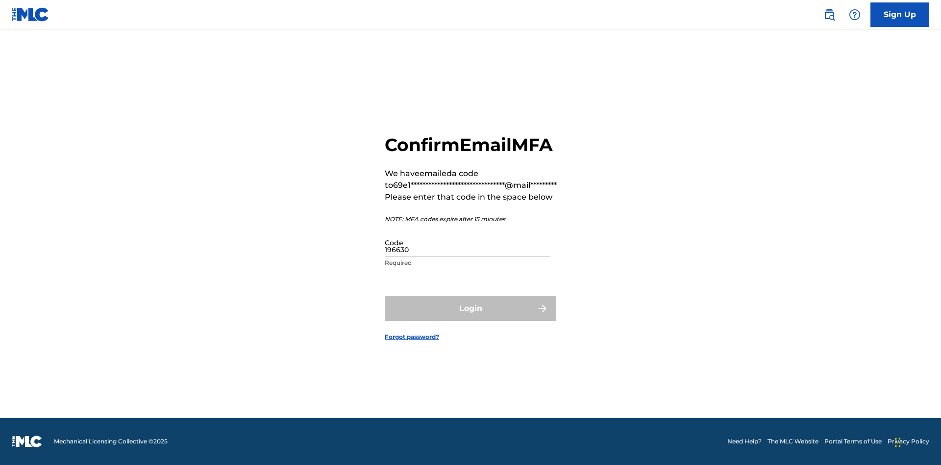 The height and width of the screenshot is (465, 941). What do you see at coordinates (111, 441) in the screenshot?
I see `span: Mechanical Licensing Collective © 2025` at bounding box center [111, 441].